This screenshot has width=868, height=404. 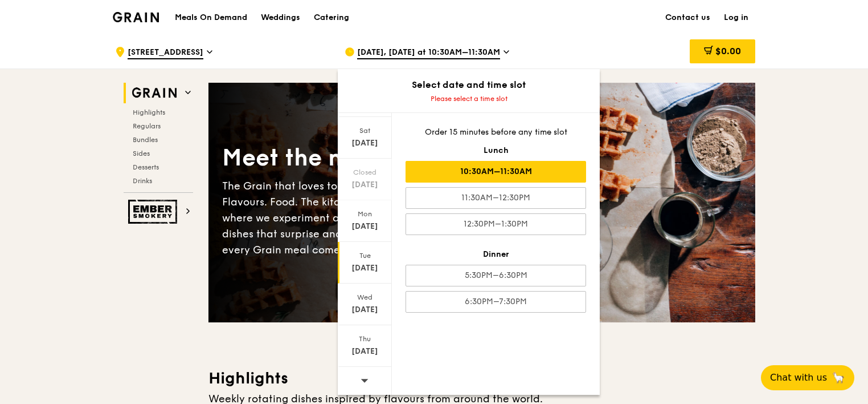 I want to click on span: Drinks, so click(x=142, y=181).